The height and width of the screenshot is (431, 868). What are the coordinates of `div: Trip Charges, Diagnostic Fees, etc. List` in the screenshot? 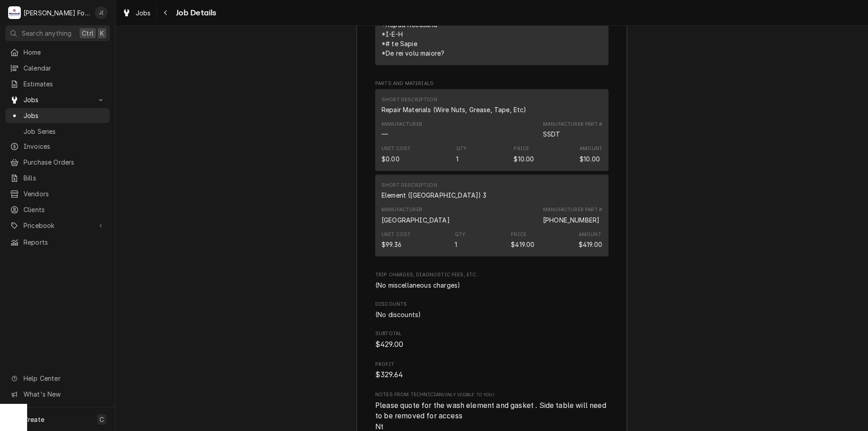 It's located at (492, 285).